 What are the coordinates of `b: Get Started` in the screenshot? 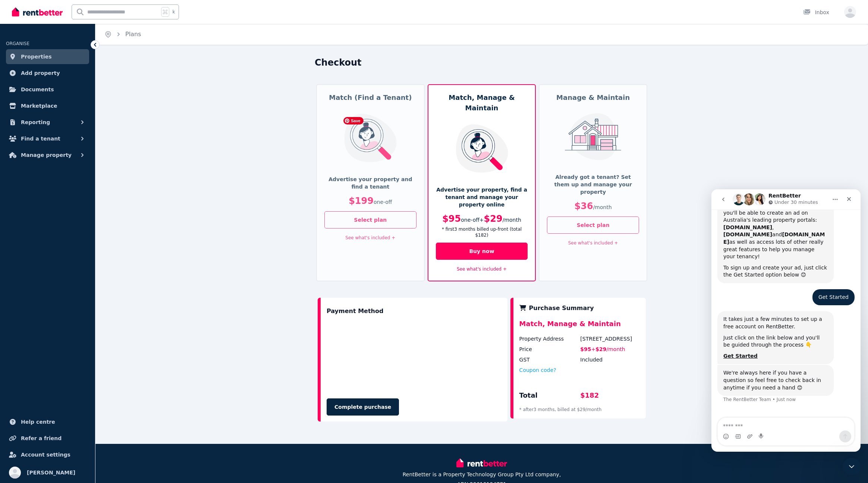 It's located at (29, 166).